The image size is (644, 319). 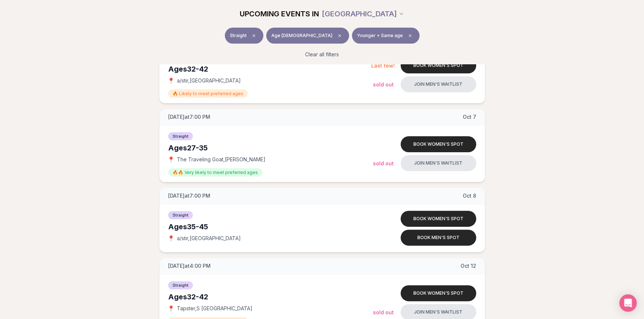 What do you see at coordinates (244, 35) in the screenshot?
I see `button: StraightClear event type filter` at bounding box center [244, 35].